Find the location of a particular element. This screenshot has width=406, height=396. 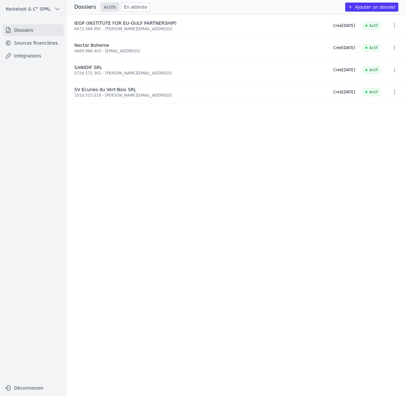

button: Ajouter un dossier is located at coordinates (372, 7).